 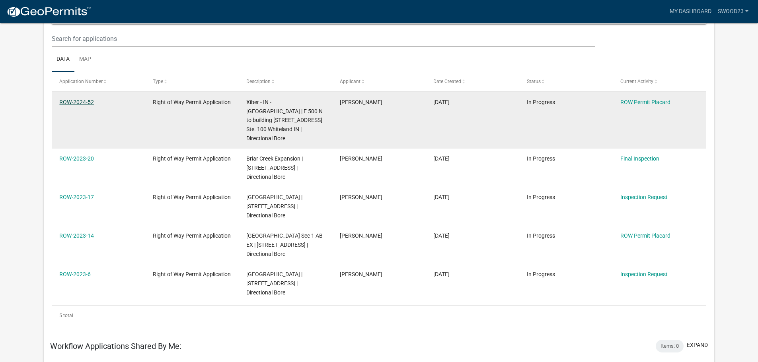 I want to click on button: expand, so click(x=697, y=345).